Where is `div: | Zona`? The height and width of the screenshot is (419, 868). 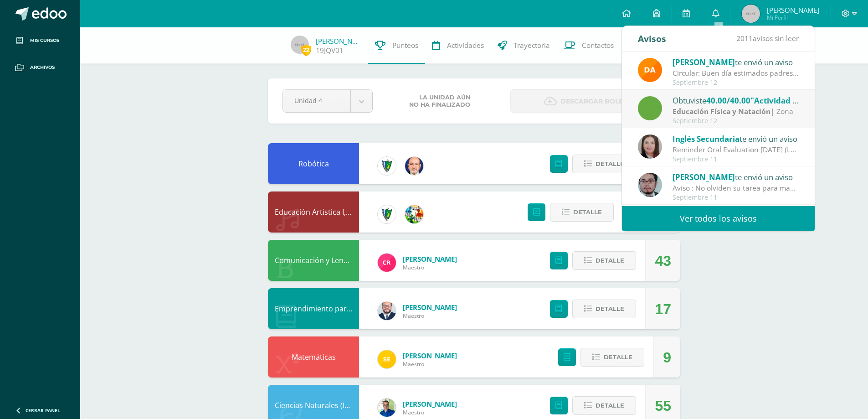 div: | Zona is located at coordinates (736, 111).